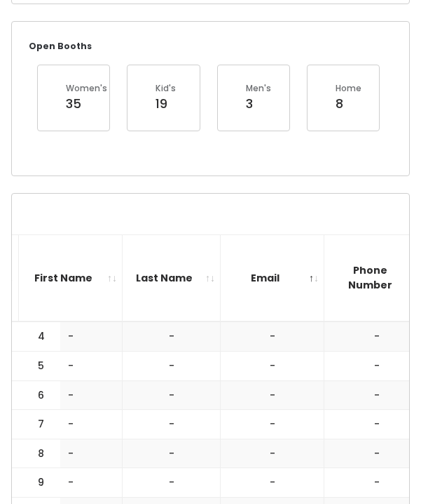 This screenshot has height=504, width=421. What do you see at coordinates (37, 366) in the screenshot?
I see `td: 5` at bounding box center [37, 366].